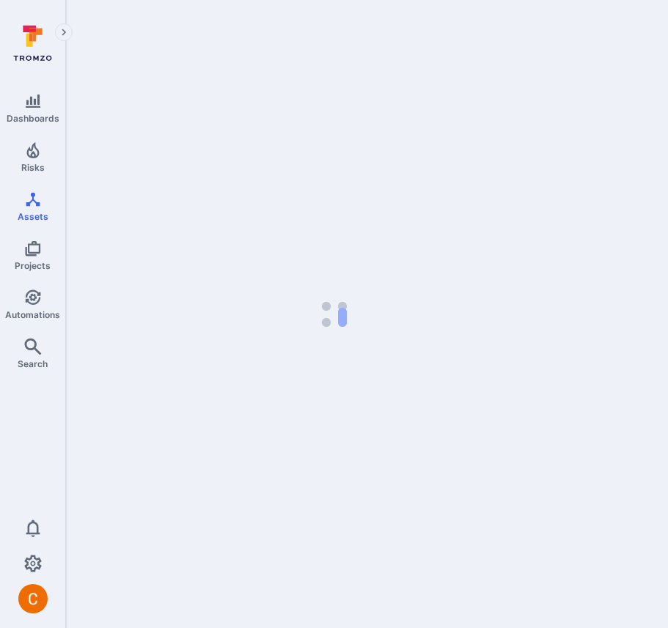 The height and width of the screenshot is (628, 668). I want to click on span: Dashboards, so click(33, 118).